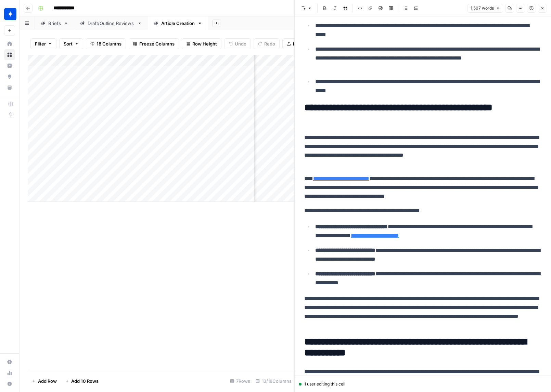 This screenshot has height=392, width=551. I want to click on button: Add Row, so click(44, 381).